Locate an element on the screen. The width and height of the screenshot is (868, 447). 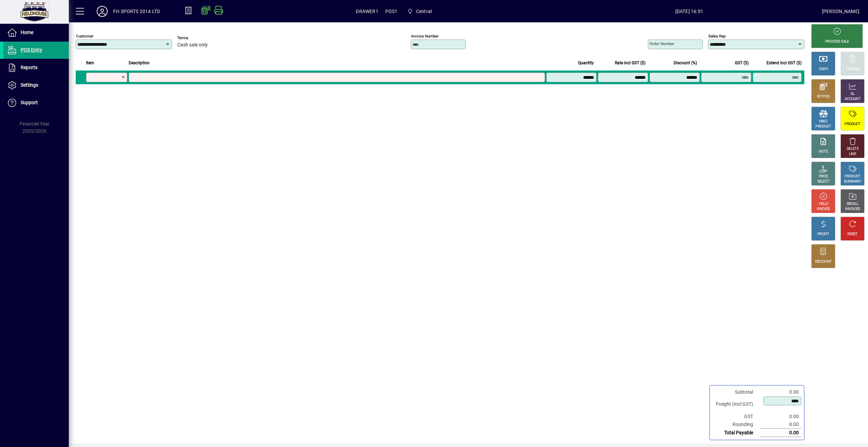
span: Discount (%) is located at coordinates (685, 63).